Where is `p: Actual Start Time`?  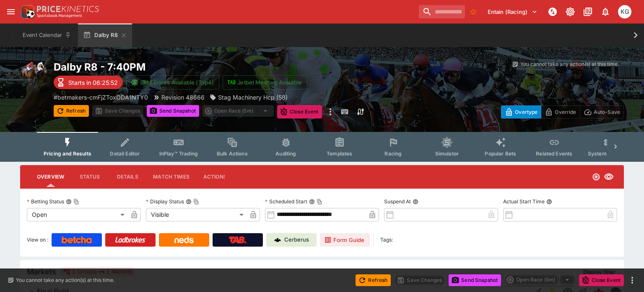 p: Actual Start Time is located at coordinates (524, 201).